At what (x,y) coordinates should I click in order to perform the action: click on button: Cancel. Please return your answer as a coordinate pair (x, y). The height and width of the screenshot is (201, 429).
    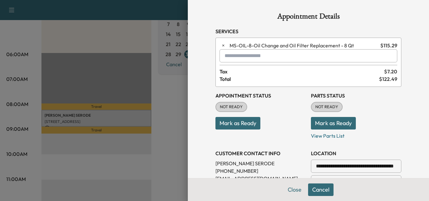
    Looking at the image, I should click on (321, 190).